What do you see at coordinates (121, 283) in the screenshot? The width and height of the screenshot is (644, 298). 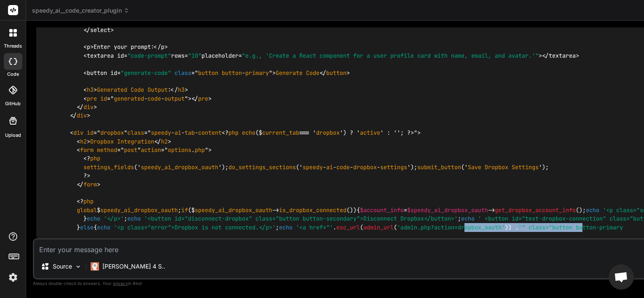 I see `span: privacy` at bounding box center [121, 283].